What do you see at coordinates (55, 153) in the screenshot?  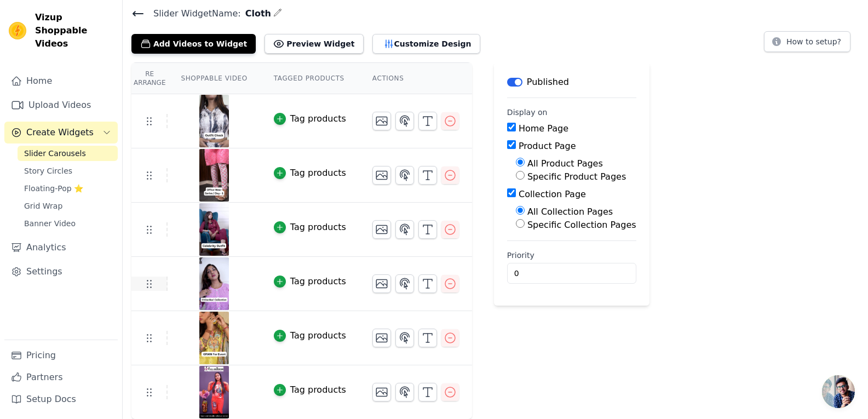 I see `span: Slider Carousels` at bounding box center [55, 153].